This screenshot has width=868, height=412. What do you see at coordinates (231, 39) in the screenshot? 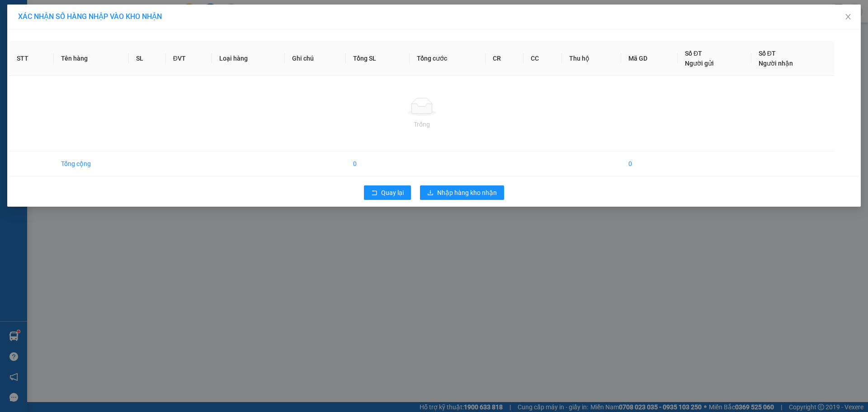
I see `li: Hotline: 1900 8153` at bounding box center [231, 39].